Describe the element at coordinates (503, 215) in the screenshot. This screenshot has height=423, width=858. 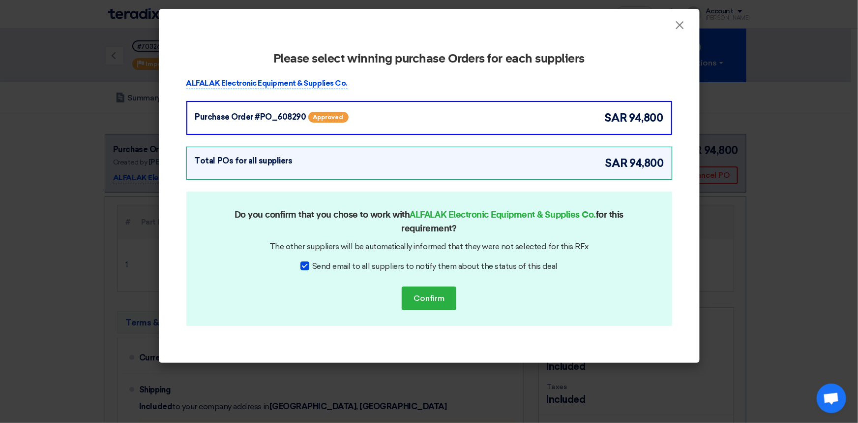
I see `strong: ALFALAK Electronic Equipment & Supplies Co.` at that location.